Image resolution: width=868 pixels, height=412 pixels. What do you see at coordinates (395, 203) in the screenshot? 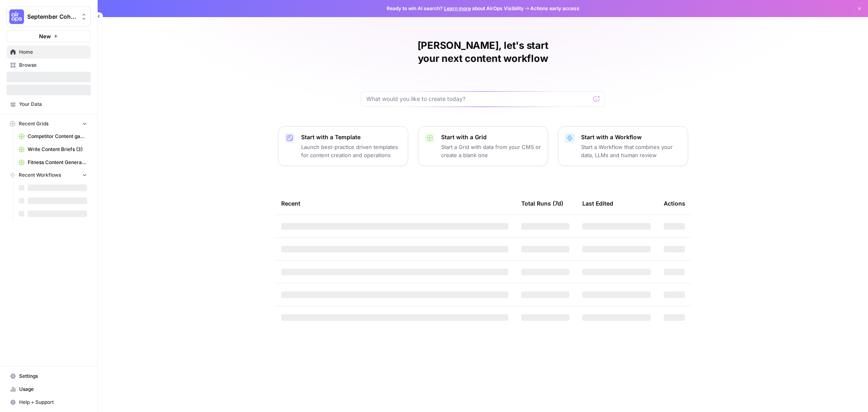
I see `div: Recent` at bounding box center [395, 203].